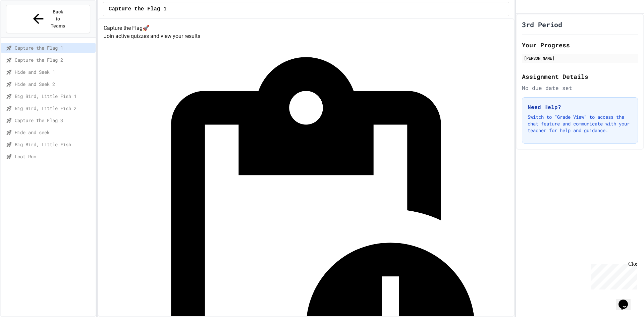 This screenshot has width=644, height=317. Describe the element at coordinates (58, 19) in the screenshot. I see `span: Back to Teams` at that location.